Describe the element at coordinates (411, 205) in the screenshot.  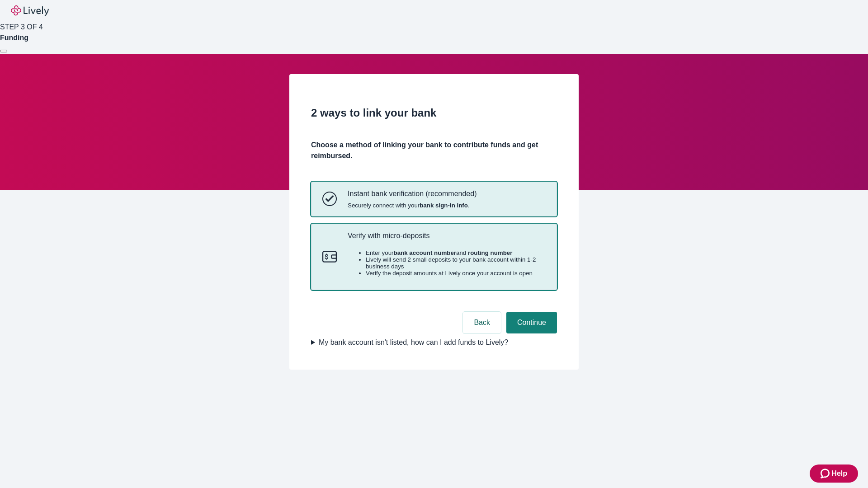
I see `span: Securely connect with your .` at that location.